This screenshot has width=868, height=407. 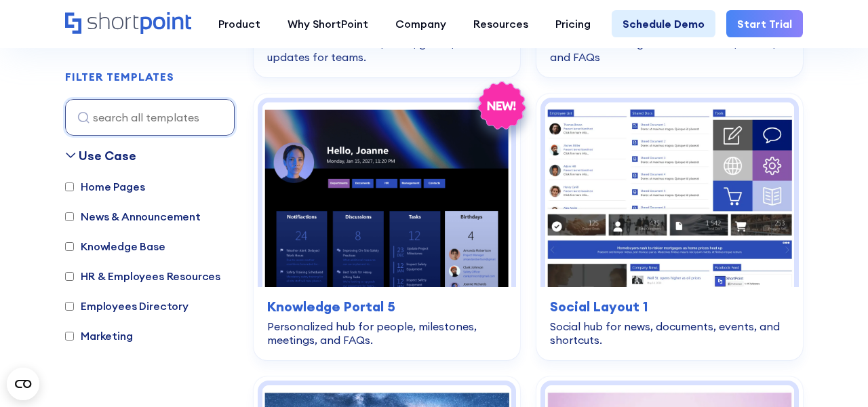 I want to click on a: SharePoint profile page: Personalized hub for people, milestones, meetings, and FAQs.Knowledge Po..., so click(x=387, y=227).